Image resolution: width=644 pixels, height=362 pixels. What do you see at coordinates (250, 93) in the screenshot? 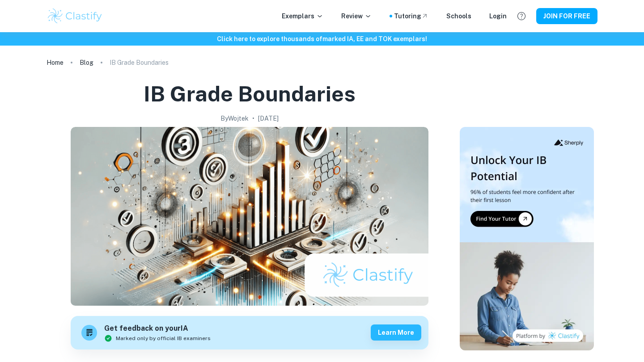
I see `h1: IB Grade Boundaries` at bounding box center [250, 93].